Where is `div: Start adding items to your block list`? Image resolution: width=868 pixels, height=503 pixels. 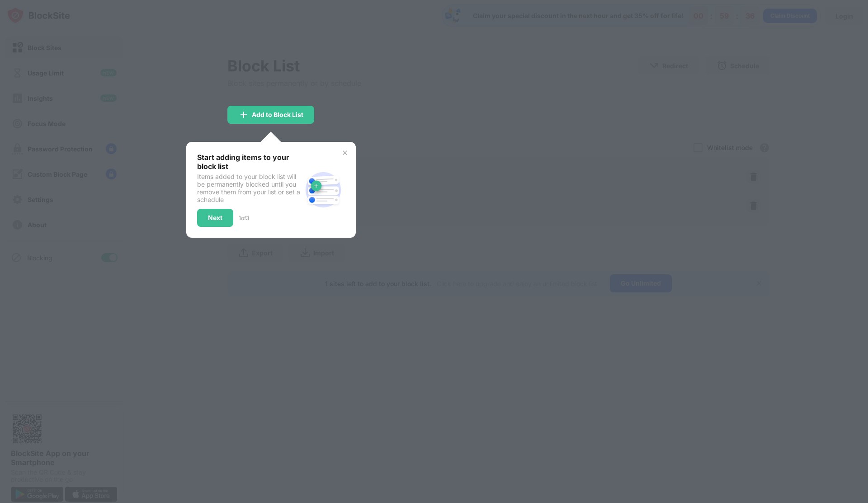 div: Start adding items to your block list is located at coordinates (249, 162).